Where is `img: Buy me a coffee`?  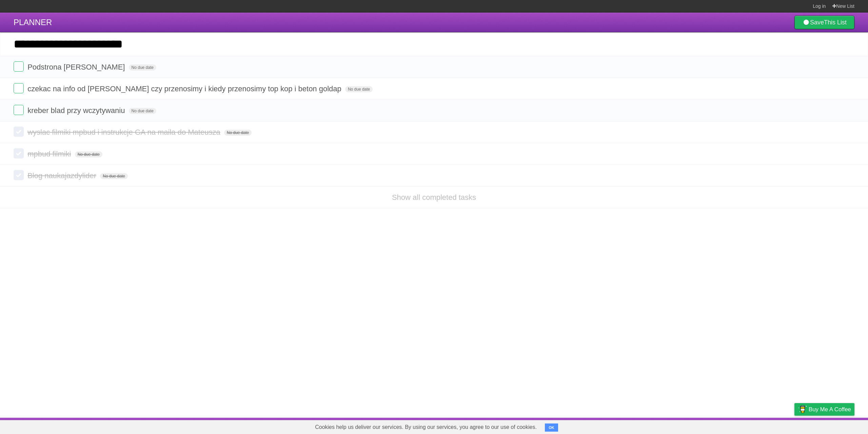
img: Buy me a coffee is located at coordinates (802, 409).